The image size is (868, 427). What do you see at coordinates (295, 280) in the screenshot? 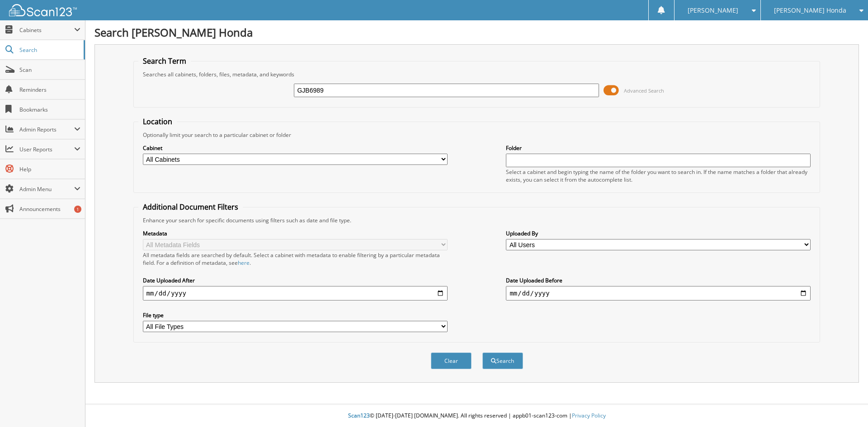
I see `label: Date Uploaded After` at bounding box center [295, 280].